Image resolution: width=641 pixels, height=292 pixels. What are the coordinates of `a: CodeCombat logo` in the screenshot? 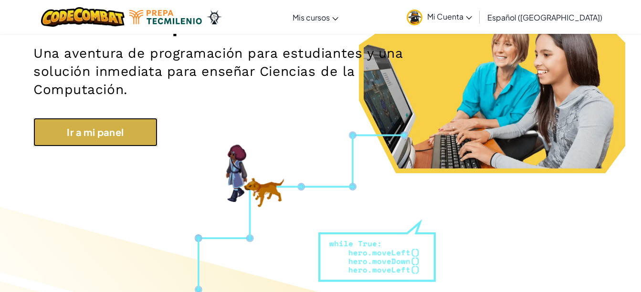 It's located at (83, 17).